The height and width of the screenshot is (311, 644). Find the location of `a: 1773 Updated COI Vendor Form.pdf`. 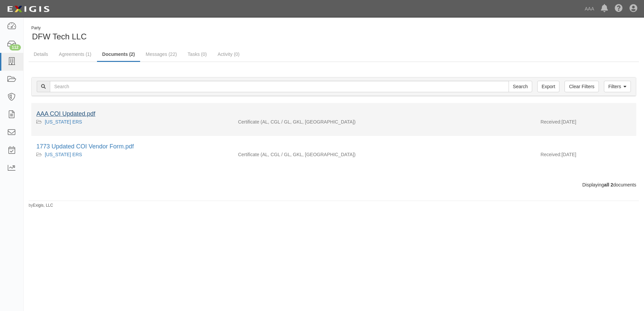

a: 1773 Updated COI Vendor Form.pdf is located at coordinates (85, 146).